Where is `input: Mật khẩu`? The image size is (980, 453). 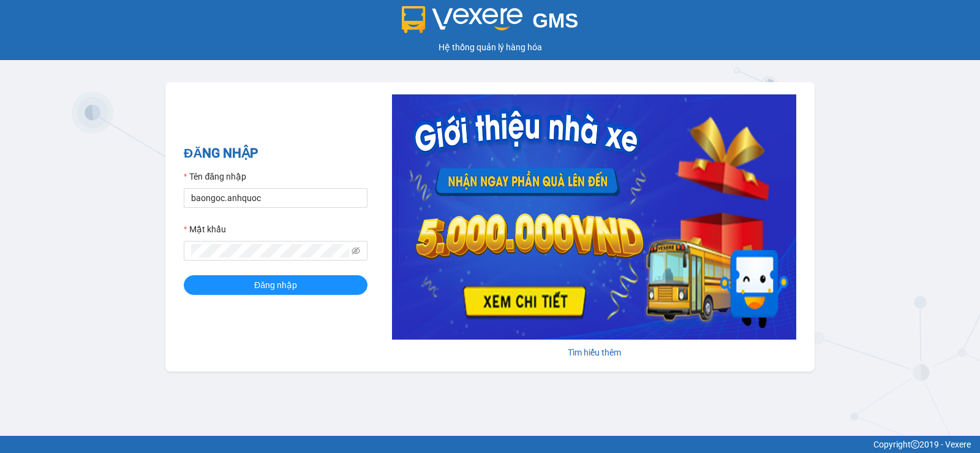
input: Mật khẩu is located at coordinates (271, 251).